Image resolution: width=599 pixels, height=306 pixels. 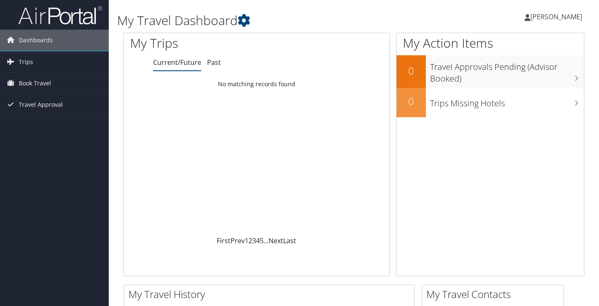 What do you see at coordinates (246, 241) in the screenshot?
I see `a: 1` at bounding box center [246, 241].